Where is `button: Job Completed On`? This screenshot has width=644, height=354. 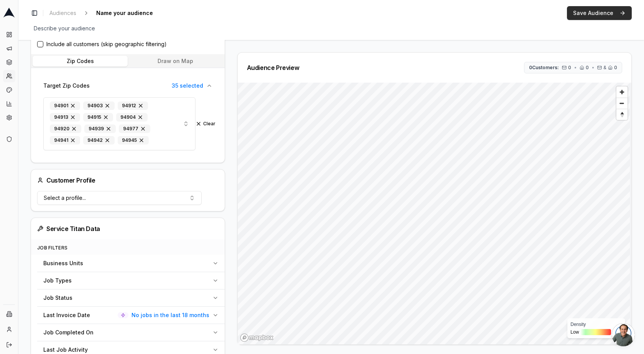
button: Job Completed On is located at coordinates (130, 332).